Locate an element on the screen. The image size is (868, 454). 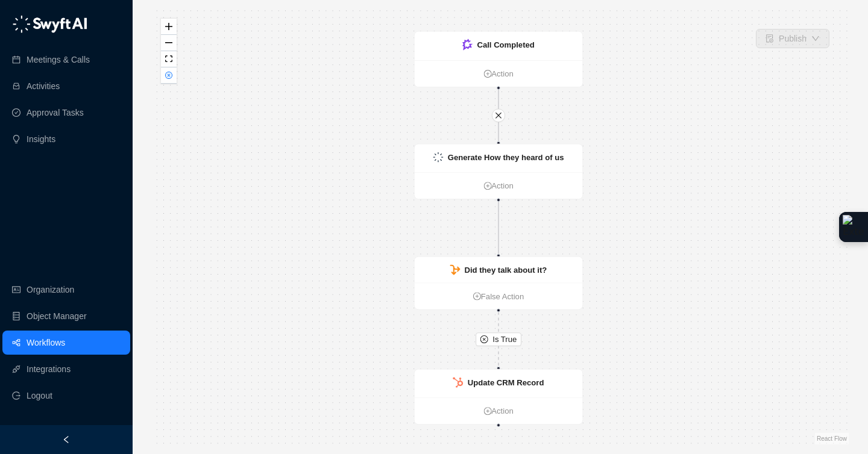
a: Object Manager is located at coordinates (57, 316).